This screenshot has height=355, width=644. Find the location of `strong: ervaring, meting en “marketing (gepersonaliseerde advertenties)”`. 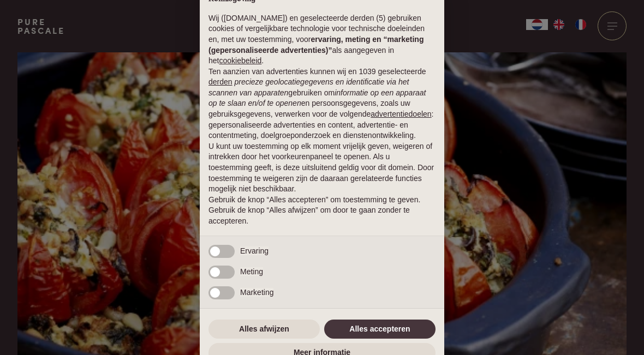

strong: ervaring, meting en “marketing (gepersonaliseerde advertenties)” is located at coordinates (316, 45).